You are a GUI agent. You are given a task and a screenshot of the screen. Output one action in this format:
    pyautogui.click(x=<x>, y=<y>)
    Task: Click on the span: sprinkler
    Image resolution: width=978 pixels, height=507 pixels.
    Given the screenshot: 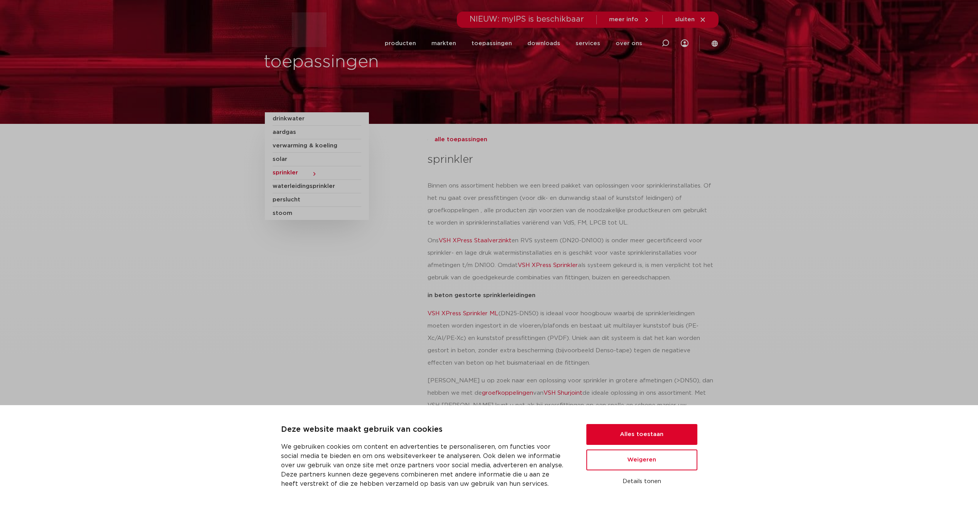 What is the action you would take?
    pyautogui.click(x=317, y=173)
    